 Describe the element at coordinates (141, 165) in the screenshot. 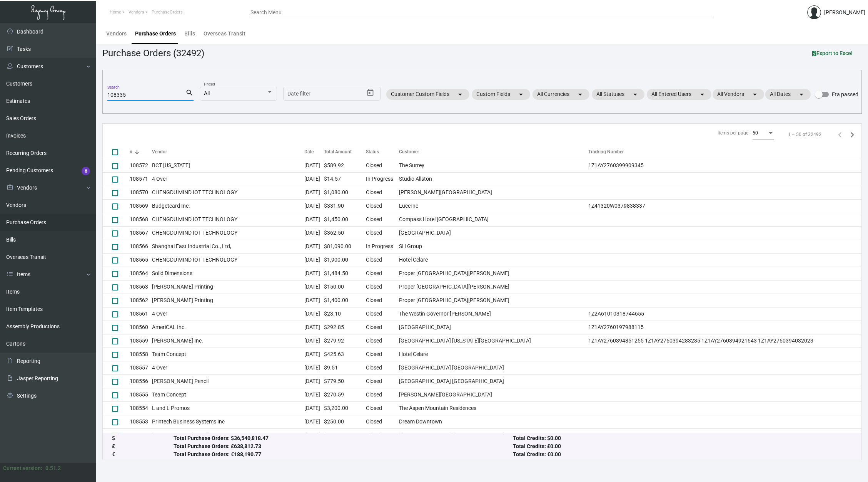

I see `td: 108572` at that location.